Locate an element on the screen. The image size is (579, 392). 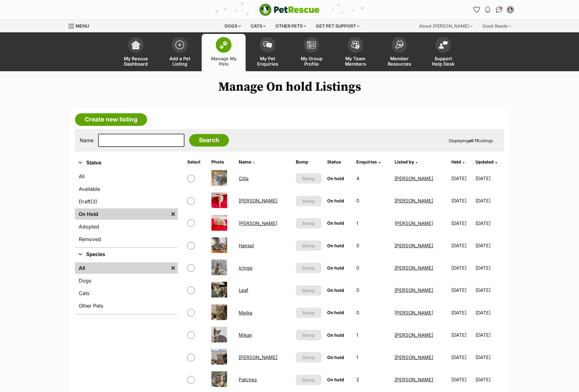
a: My Team Members is located at coordinates (355, 52).